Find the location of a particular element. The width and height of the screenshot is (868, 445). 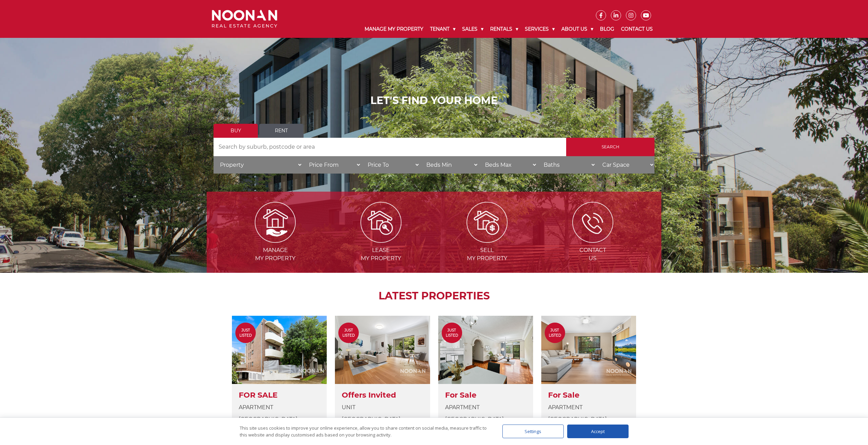

a: Buy is located at coordinates (236, 131).